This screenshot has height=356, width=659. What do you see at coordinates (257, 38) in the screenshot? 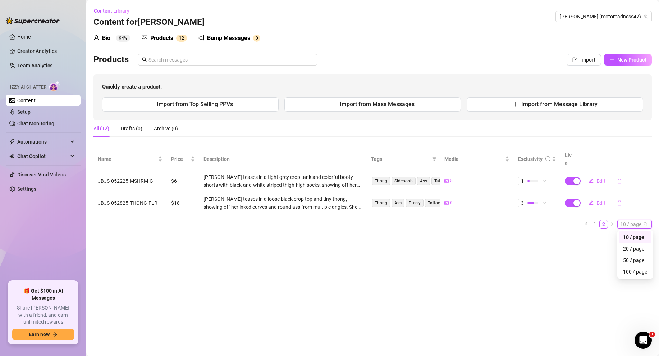
I see `sup: 0` at bounding box center [257, 38].